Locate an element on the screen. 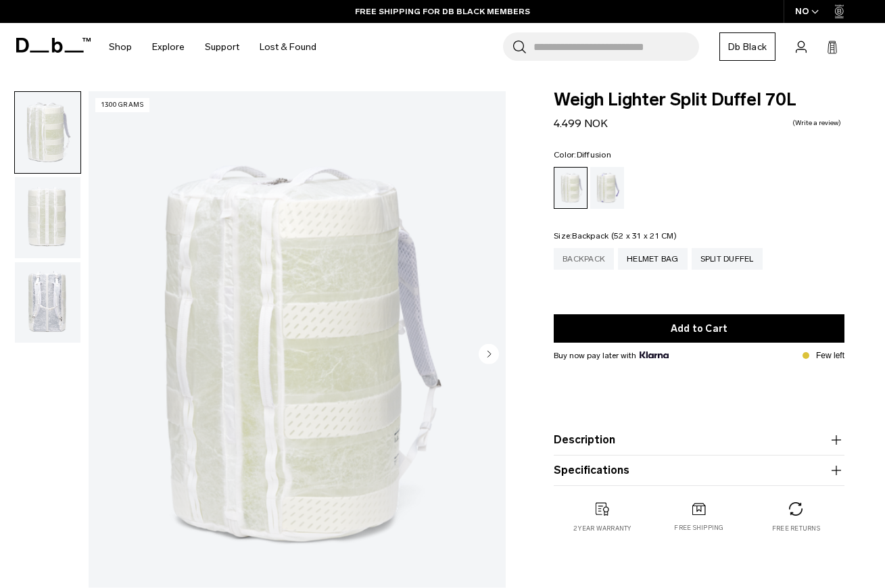 The height and width of the screenshot is (588, 885). p: 1300 grams is located at coordinates (123, 105).